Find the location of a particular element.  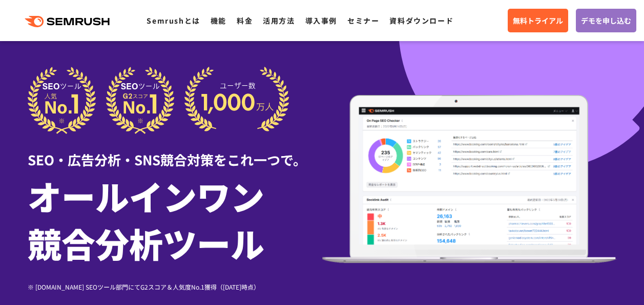

a: 機能 is located at coordinates (218, 20).